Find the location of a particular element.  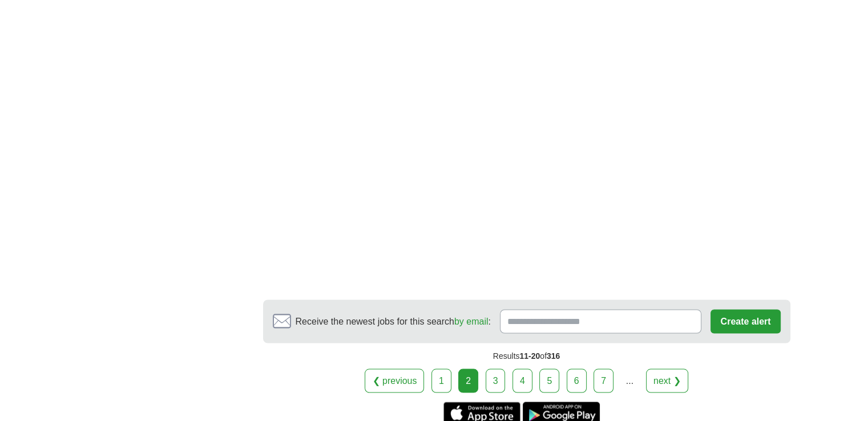

button: Create alert is located at coordinates (745, 321).